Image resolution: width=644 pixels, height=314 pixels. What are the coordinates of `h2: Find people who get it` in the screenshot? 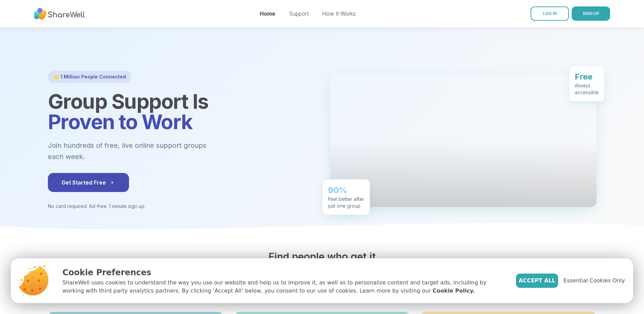 It's located at (322, 256).